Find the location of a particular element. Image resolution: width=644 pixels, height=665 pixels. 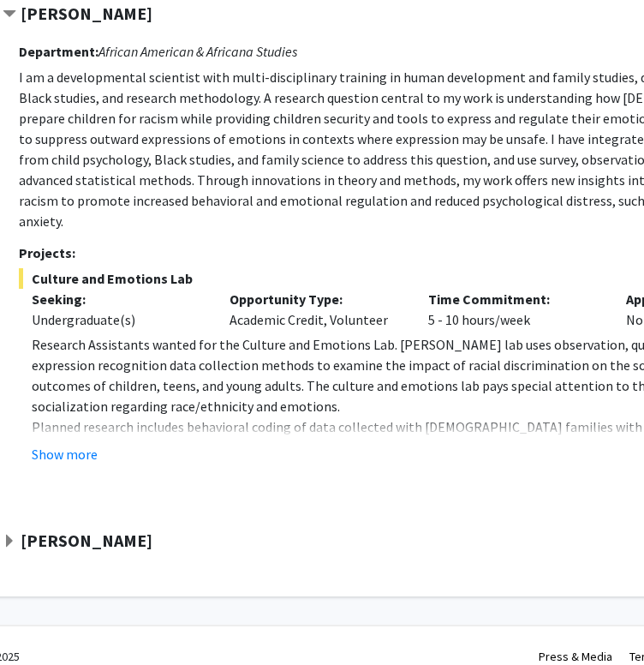

div: Undergraduate(s) is located at coordinates (118, 319).